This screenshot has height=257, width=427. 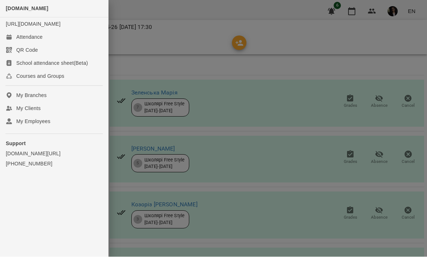 What do you see at coordinates (33, 122) in the screenshot?
I see `div: My Employees` at bounding box center [33, 122].